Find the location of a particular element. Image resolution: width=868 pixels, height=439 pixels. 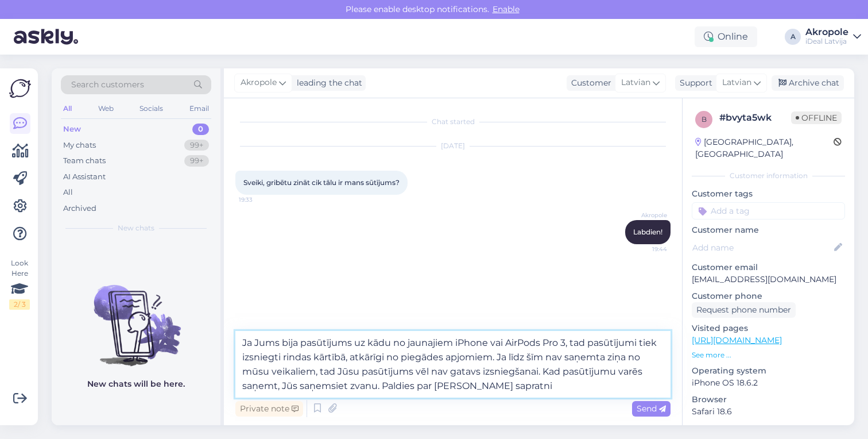

span: 19:44 is located at coordinates (645, 249).